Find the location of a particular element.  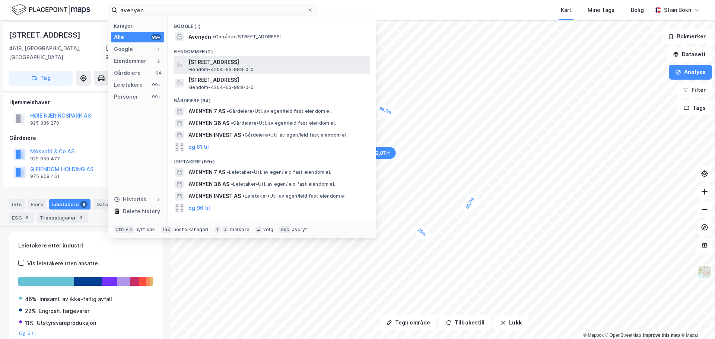

a: Mapbox is located at coordinates (593, 335).